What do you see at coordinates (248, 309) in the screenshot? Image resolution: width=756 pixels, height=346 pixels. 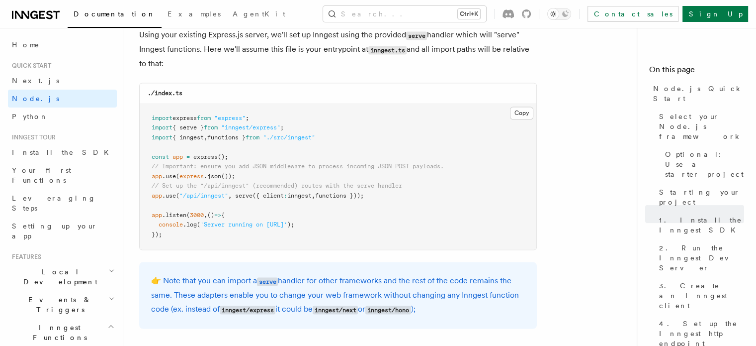 I see `code: inngest/express` at bounding box center [248, 309].